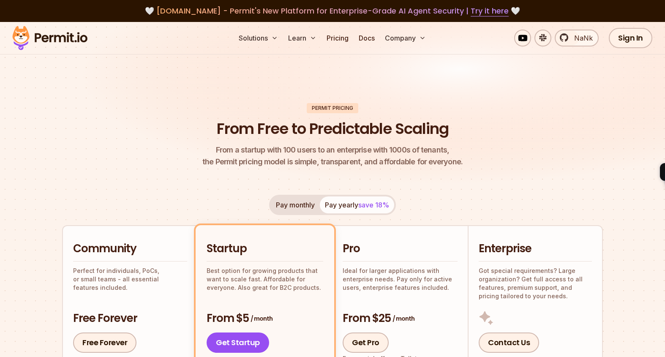  I want to click on button: Solutions, so click(258, 38).